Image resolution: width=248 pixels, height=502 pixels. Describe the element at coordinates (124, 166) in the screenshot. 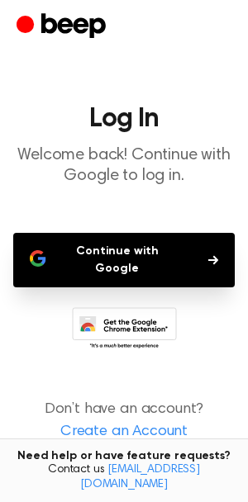

I see `p: Welcome back! Continue with Google to log in.` at that location.